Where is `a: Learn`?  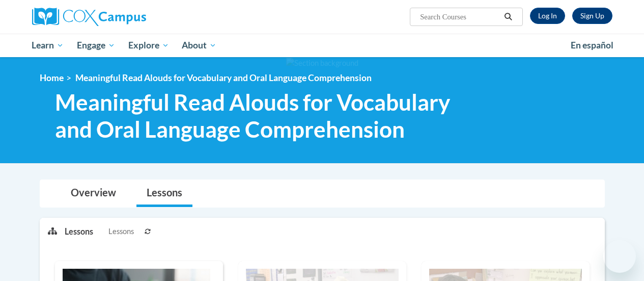 a: Learn is located at coordinates (48, 45).